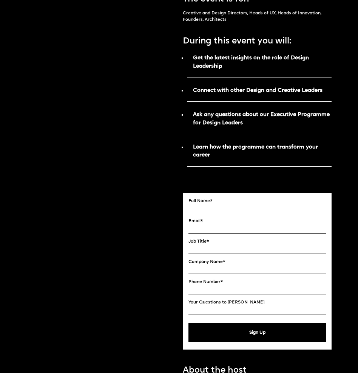 This screenshot has width=358, height=373. What do you see at coordinates (255, 151) in the screenshot?
I see `strong: Learn how the programme can transform your career` at bounding box center [255, 151].